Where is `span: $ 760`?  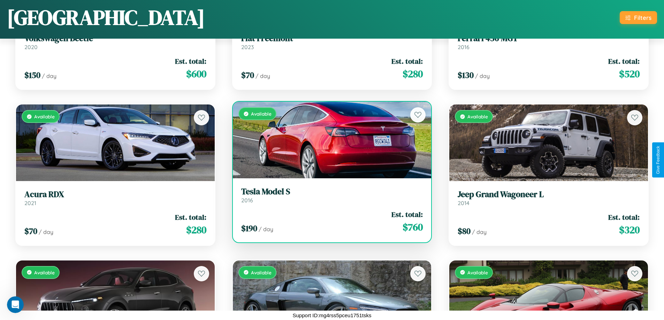 span: $ 760 is located at coordinates (413, 227).